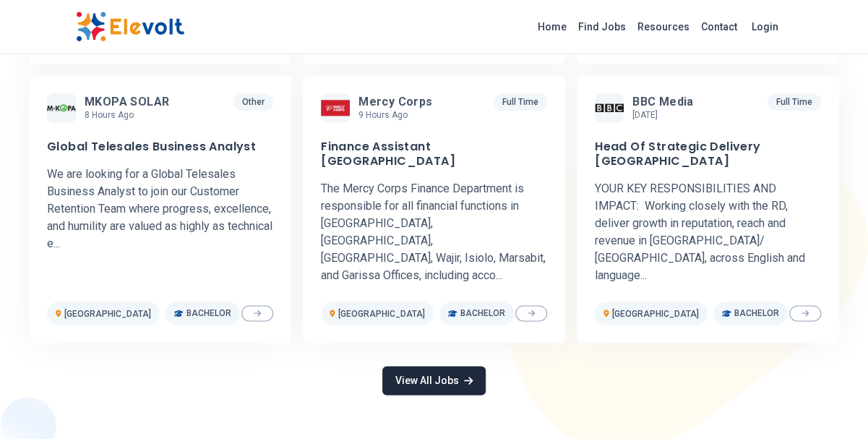  What do you see at coordinates (663, 27) in the screenshot?
I see `a: Resources` at bounding box center [663, 27].